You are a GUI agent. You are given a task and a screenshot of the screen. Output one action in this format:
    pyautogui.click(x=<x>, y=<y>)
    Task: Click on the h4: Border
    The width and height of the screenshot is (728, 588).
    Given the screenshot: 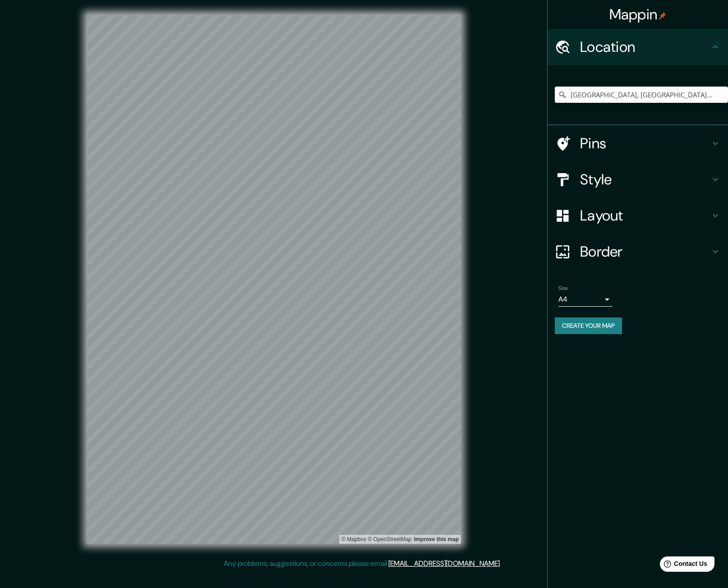 What is the action you would take?
    pyautogui.click(x=645, y=252)
    